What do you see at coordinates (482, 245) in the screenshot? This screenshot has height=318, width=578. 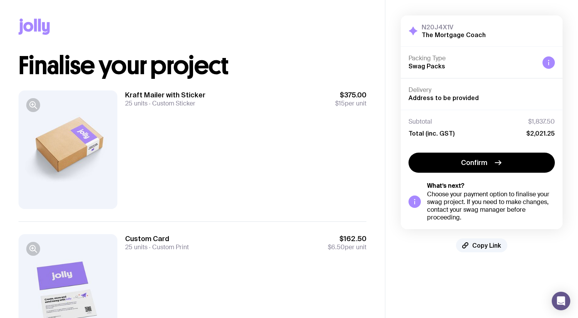 I see `button: Copy Link` at bounding box center [482, 245].